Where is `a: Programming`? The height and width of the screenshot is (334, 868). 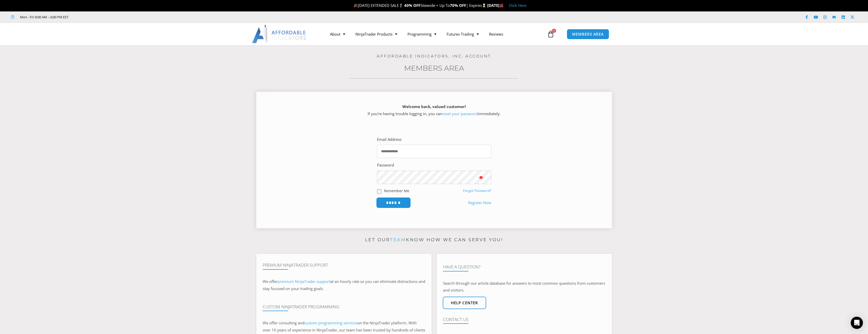
a: Programming is located at coordinates (422, 34).